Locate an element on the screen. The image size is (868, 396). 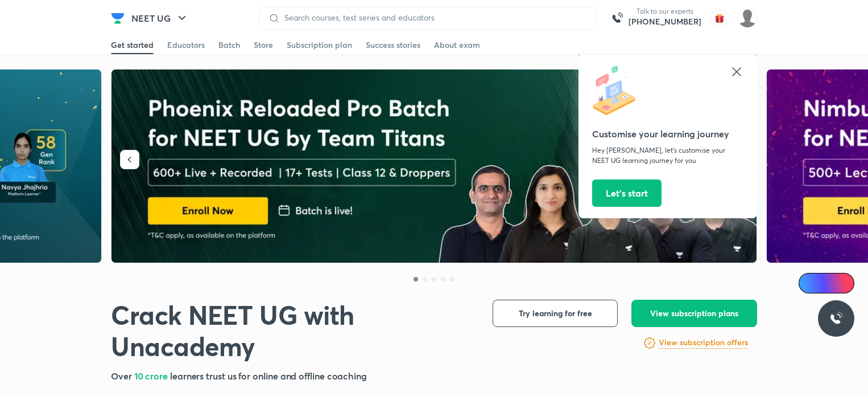
a: Ai Doubts is located at coordinates (826, 283).